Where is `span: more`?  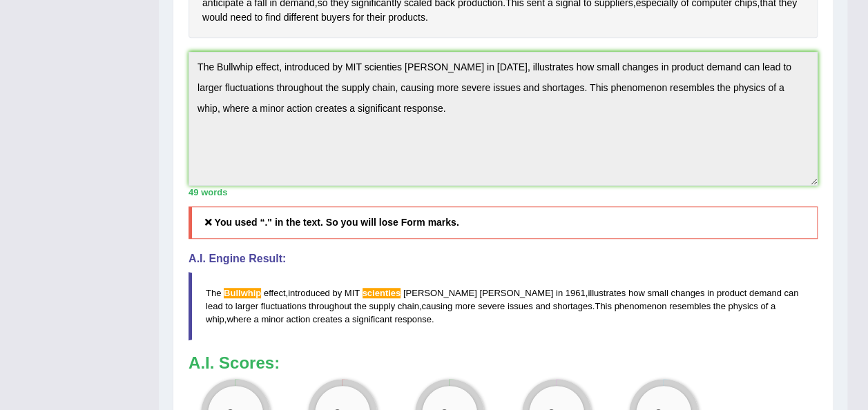
span: more is located at coordinates (465, 306).